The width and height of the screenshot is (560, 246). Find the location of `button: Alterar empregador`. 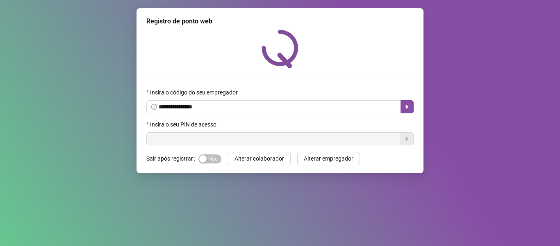

button: Alterar empregador is located at coordinates (329, 158).